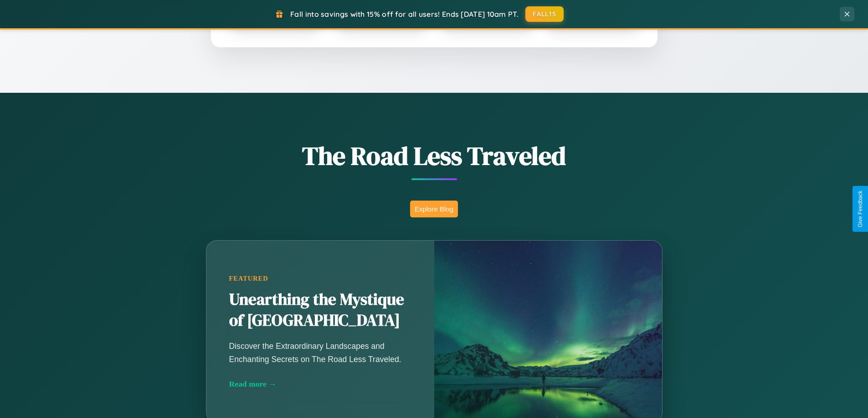 The width and height of the screenshot is (868, 418). What do you see at coordinates (434, 155) in the screenshot?
I see `h1: The Road Less Traveled` at bounding box center [434, 155].